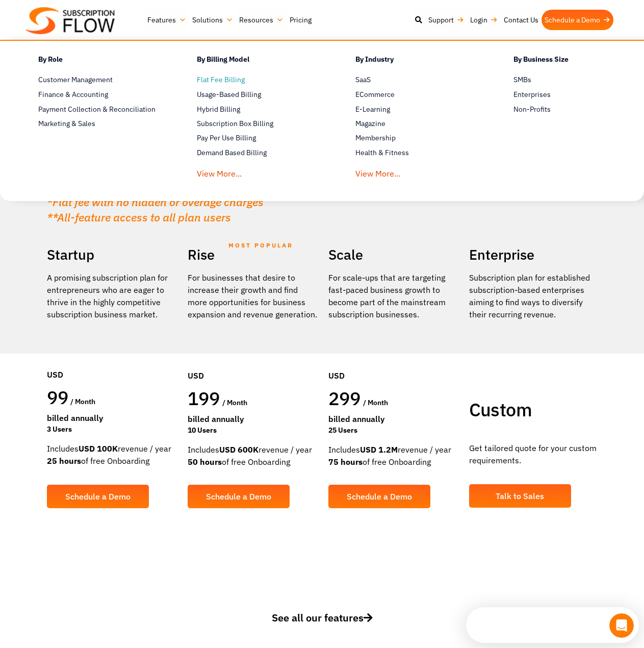  What do you see at coordinates (261, 20) in the screenshot?
I see `a: Resources` at bounding box center [261, 20].